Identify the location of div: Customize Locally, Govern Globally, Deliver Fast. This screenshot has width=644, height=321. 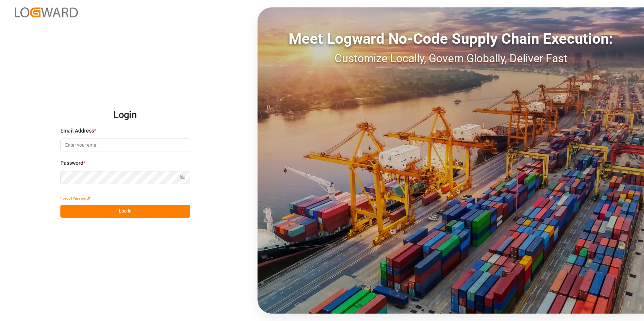
(451, 58).